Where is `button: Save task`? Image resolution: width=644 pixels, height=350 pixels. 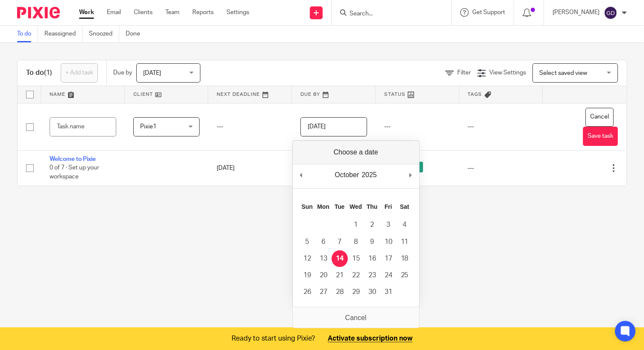 button: Save task is located at coordinates (601, 136).